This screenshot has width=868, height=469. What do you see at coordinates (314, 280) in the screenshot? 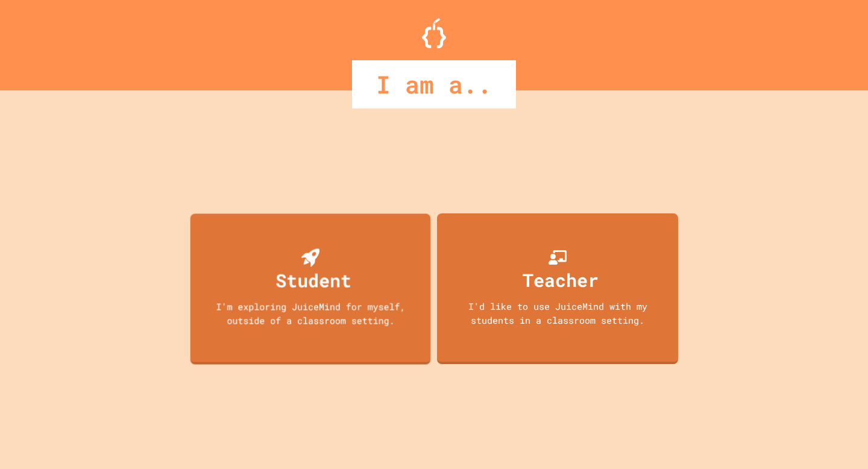
I see `div: Student` at bounding box center [314, 280].